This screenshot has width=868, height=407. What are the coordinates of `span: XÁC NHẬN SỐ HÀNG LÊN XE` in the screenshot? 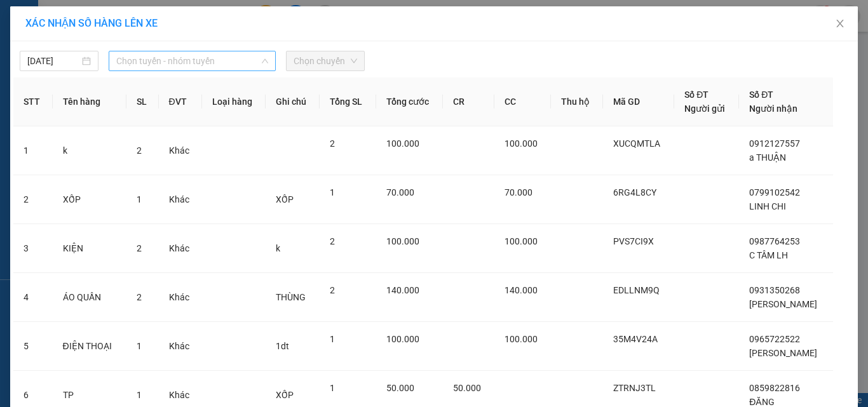 It's located at (92, 23).